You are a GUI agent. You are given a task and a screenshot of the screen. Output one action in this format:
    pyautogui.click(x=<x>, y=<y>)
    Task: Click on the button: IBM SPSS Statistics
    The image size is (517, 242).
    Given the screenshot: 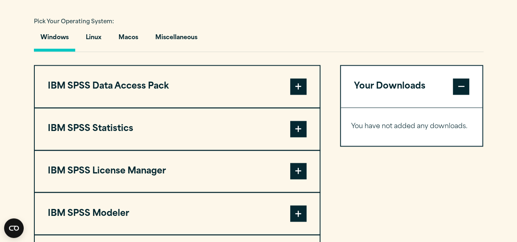 What is the action you would take?
    pyautogui.click(x=177, y=129)
    